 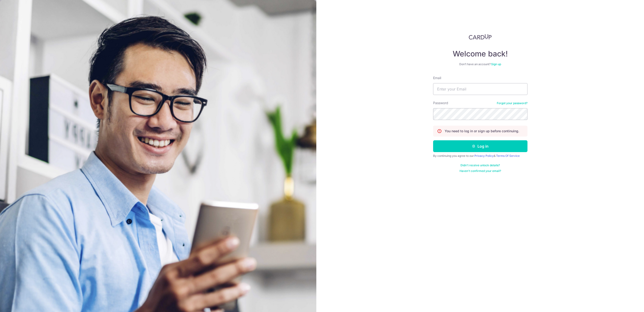 I want to click on a: Privacy Policy, so click(x=484, y=156).